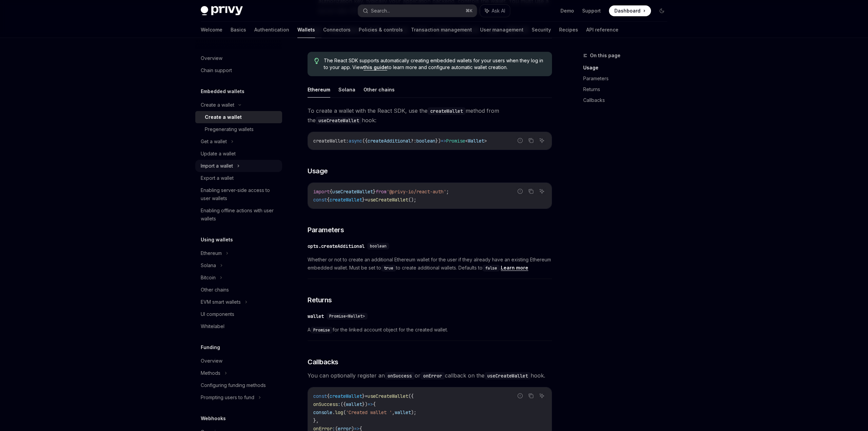 The height and width of the screenshot is (431, 868). Describe the element at coordinates (239, 70) in the screenshot. I see `a: Chain support` at that location.